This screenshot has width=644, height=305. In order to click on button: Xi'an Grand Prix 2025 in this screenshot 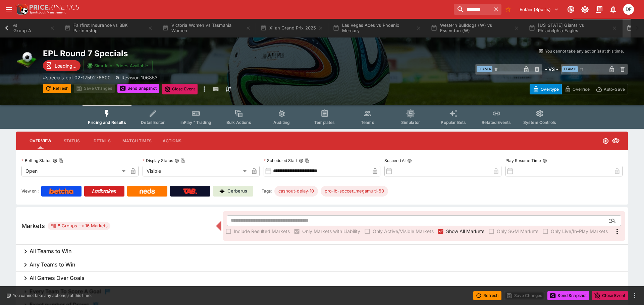, I will do `click(292, 28)`.